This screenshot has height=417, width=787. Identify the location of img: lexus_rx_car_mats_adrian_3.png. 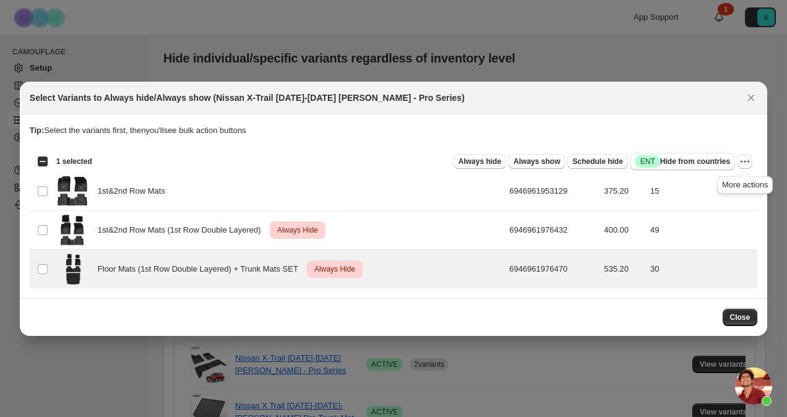
(72, 230).